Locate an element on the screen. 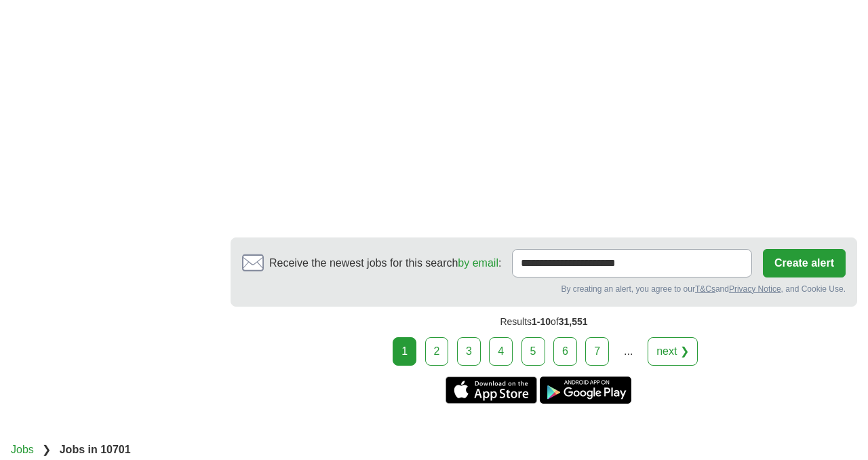  a: T&Cs is located at coordinates (705, 289).